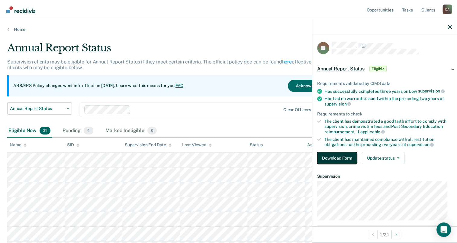 This screenshot has width=457, height=243. What do you see at coordinates (78, 131) in the screenshot?
I see `div: Pending` at bounding box center [78, 131].